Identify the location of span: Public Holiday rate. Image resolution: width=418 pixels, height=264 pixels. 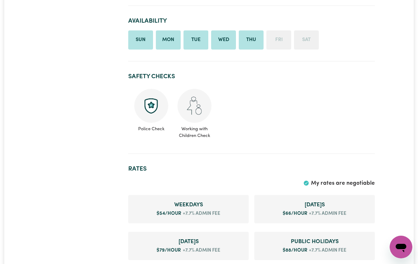
(315, 242).